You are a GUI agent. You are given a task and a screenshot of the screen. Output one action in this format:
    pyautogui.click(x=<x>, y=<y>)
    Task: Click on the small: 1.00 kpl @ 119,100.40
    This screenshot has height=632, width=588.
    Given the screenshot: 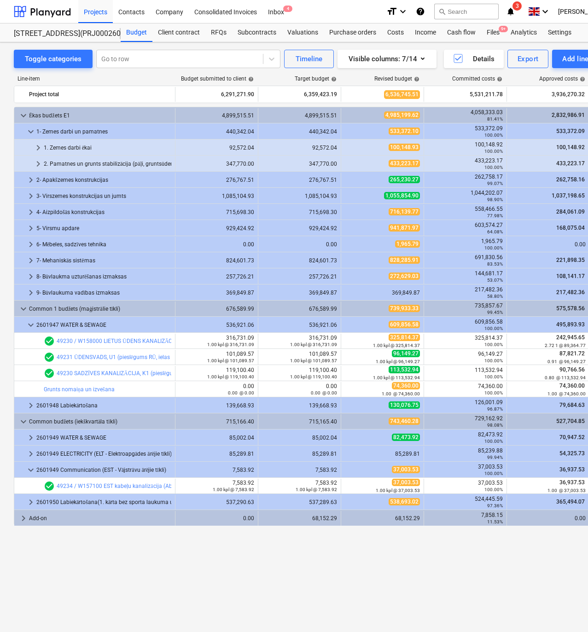 What is the action you would take?
    pyautogui.click(x=231, y=376)
    